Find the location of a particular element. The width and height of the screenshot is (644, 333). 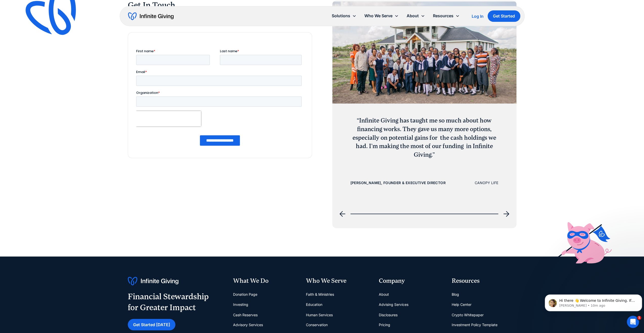

a: Disclosures is located at coordinates (388, 314).